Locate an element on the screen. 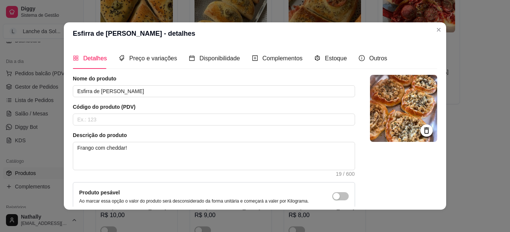 The width and height of the screenshot is (510, 232). span: appstore is located at coordinates (76, 58).